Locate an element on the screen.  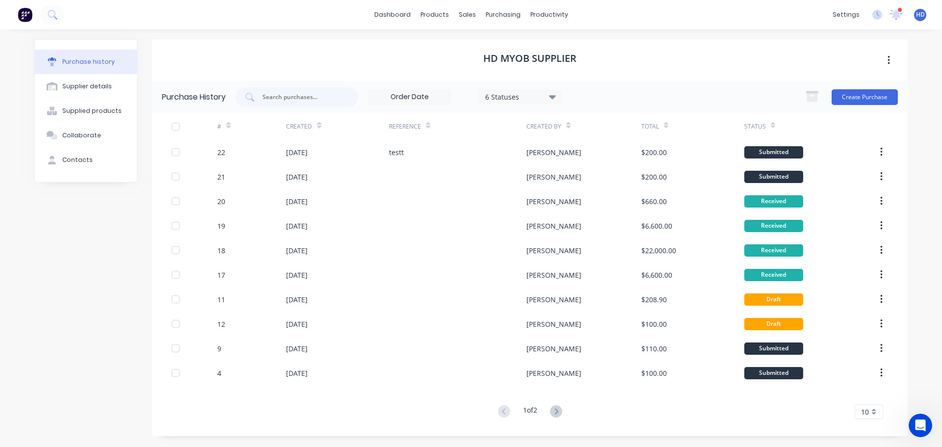
div: Collaborate is located at coordinates (81, 135).